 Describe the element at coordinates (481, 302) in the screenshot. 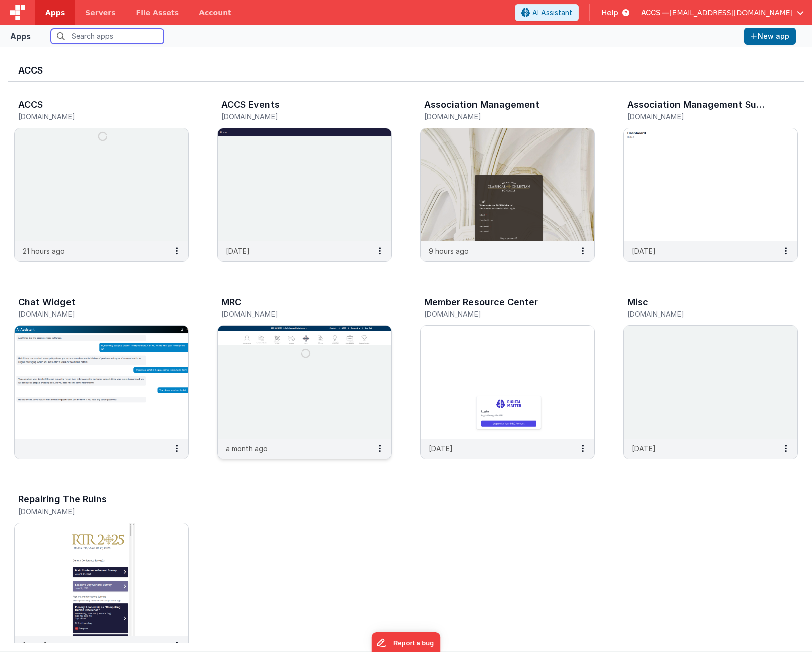

I see `h3: Member Resource Center` at that location.